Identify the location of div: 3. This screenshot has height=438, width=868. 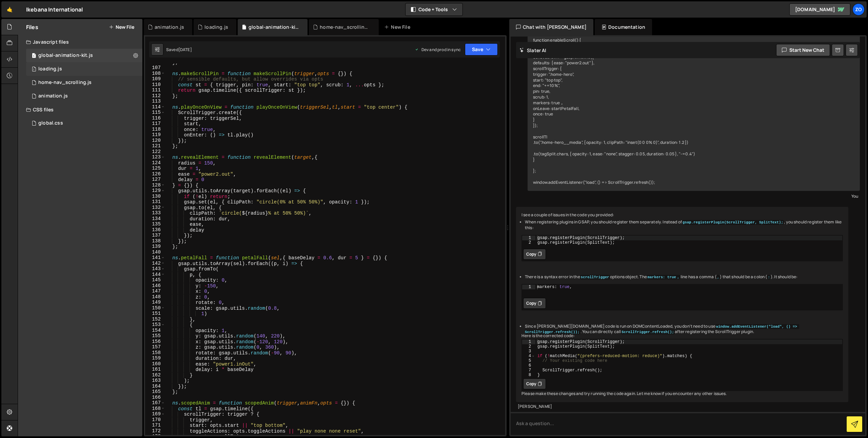
(528, 352).